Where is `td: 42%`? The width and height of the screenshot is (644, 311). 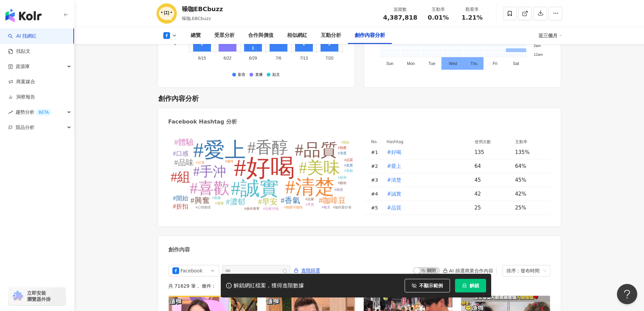
td: 42% is located at coordinates (530, 194).